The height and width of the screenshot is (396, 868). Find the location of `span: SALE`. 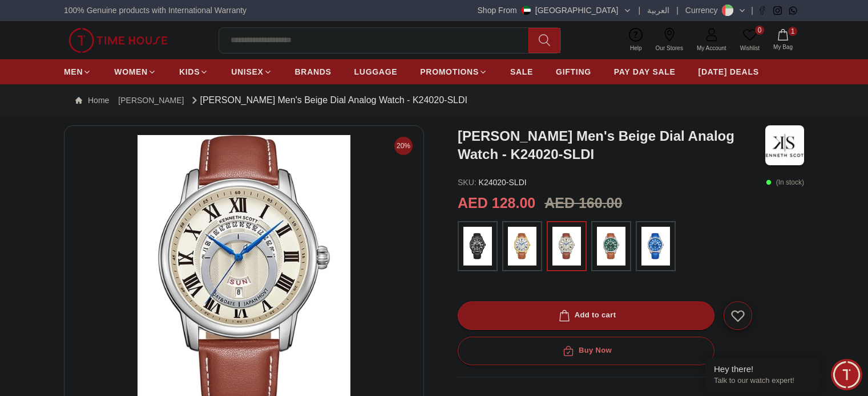

span: SALE is located at coordinates (522, 72).